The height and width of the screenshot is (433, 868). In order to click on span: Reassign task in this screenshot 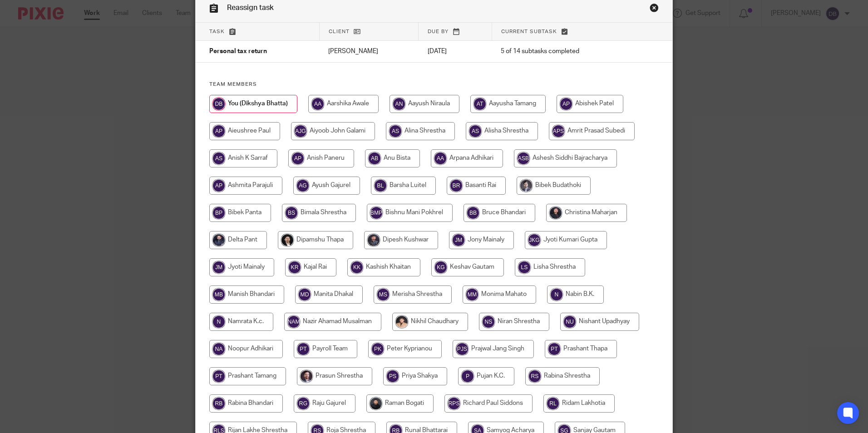, I will do `click(250, 8)`.